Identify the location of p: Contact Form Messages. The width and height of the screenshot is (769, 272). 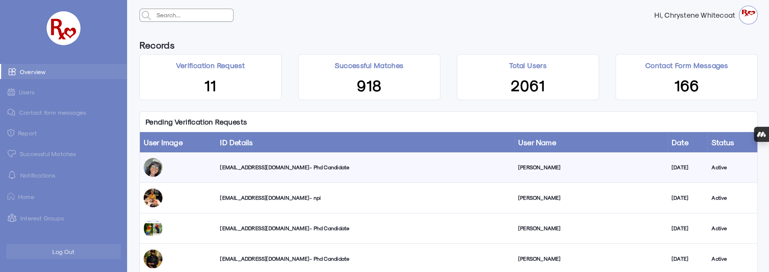
(686, 65).